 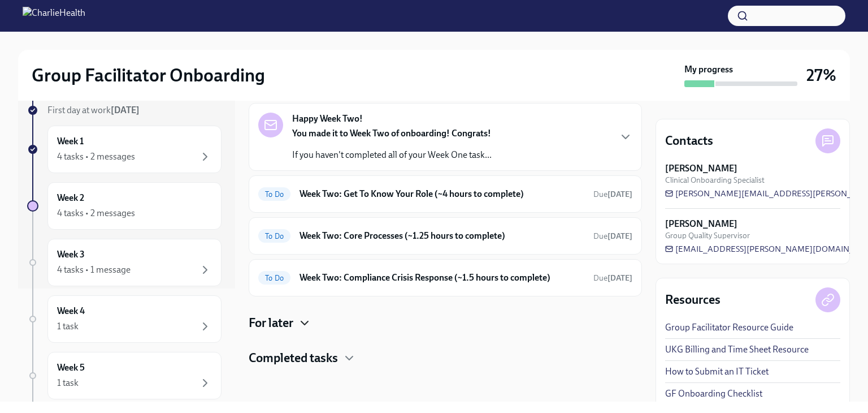 I want to click on h6: Week 4, so click(x=71, y=311).